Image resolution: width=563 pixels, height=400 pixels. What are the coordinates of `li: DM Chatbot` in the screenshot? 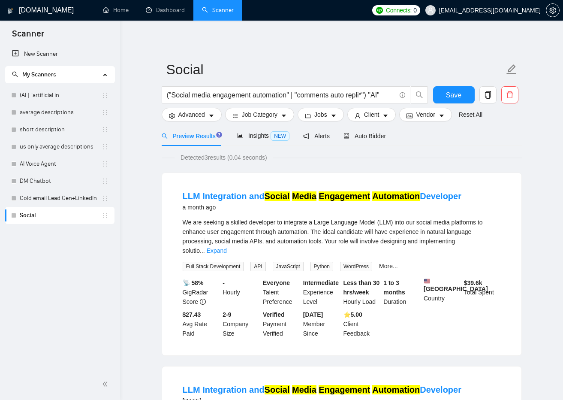 It's located at (60, 181).